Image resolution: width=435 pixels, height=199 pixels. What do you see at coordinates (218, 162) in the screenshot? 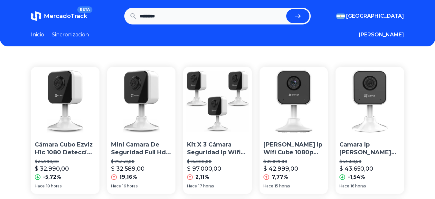
I see `p: $ 95.000,00` at bounding box center [218, 162].